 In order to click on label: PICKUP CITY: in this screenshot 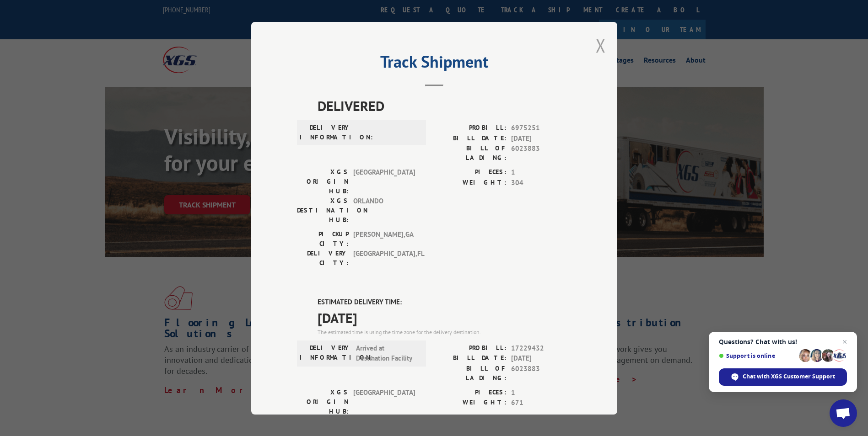, I will do `click(323, 239)`.